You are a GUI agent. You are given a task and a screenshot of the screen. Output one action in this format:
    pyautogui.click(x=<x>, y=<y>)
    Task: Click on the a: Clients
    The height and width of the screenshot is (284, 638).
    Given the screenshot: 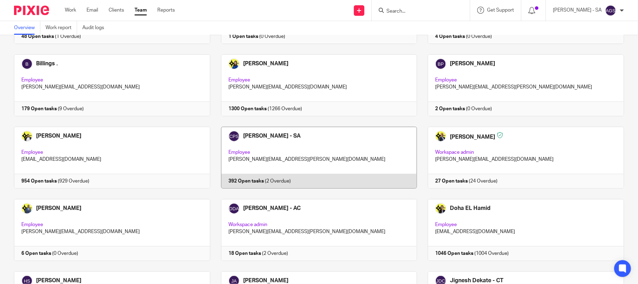 What is the action you would take?
    pyautogui.click(x=116, y=10)
    